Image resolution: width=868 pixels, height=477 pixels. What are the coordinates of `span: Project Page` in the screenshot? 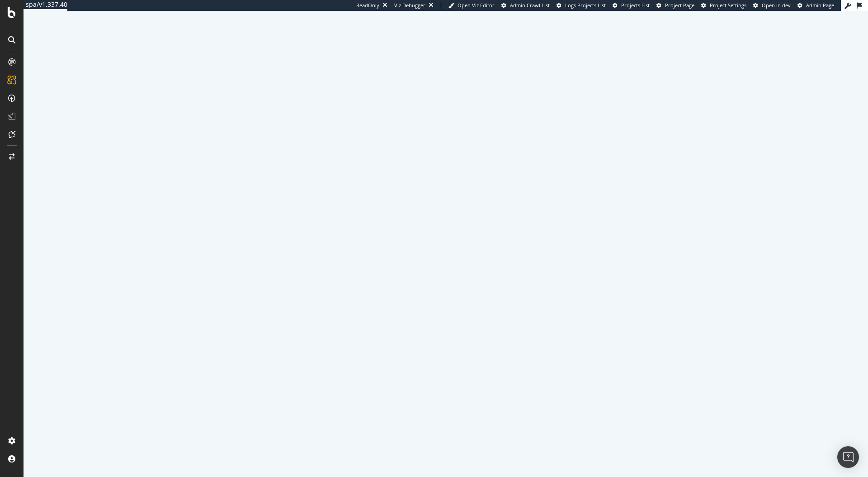 It's located at (680, 5).